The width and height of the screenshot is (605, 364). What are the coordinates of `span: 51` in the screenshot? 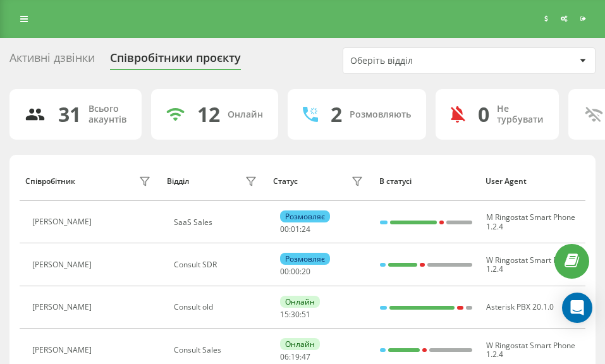 It's located at (306, 314).